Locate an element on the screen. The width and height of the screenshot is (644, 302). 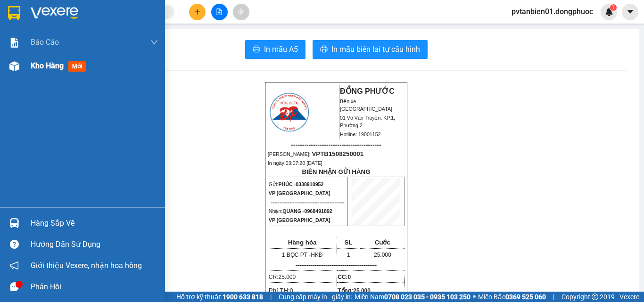
span: QUANG - is located at coordinates (307, 211).